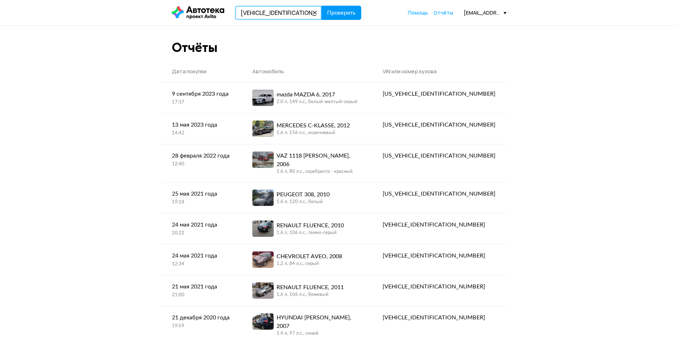 The image size is (678, 340). What do you see at coordinates (307, 198) in the screenshot?
I see `a: PEUGEOT 308, 20101.6 л, 120 л.c., белый` at bounding box center [307, 198].